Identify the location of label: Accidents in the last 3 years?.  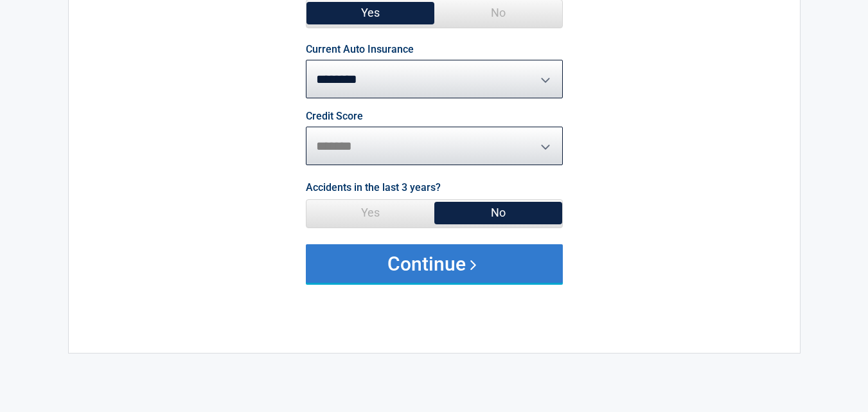
(374, 187).